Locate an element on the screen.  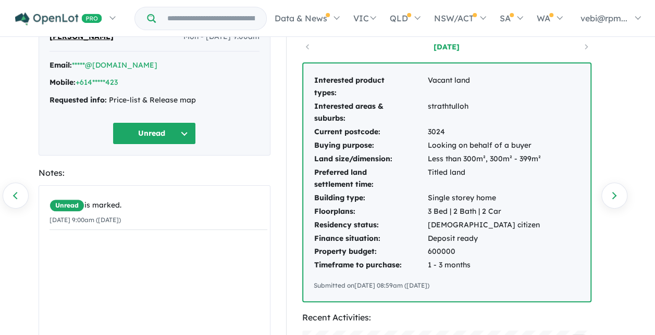
td: Deposit ready is located at coordinates (484, 239).